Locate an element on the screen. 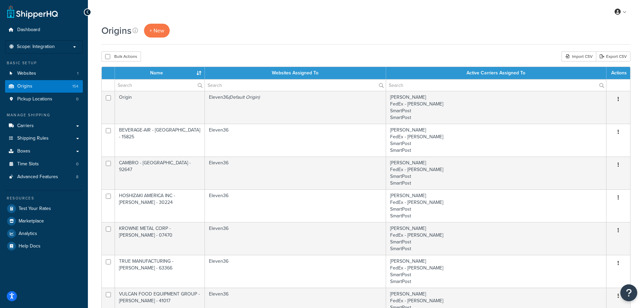 This screenshot has width=644, height=308. li: Advanced Features is located at coordinates (44, 176).